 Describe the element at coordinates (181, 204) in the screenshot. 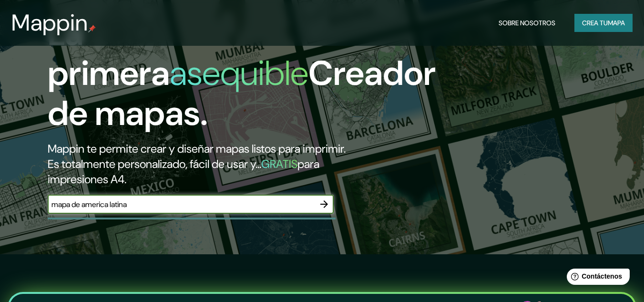

I see `input: Elige tu lugar favorito` at that location.